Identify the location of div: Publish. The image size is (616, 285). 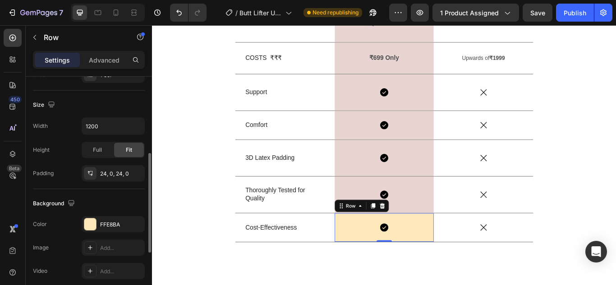
(575, 13).